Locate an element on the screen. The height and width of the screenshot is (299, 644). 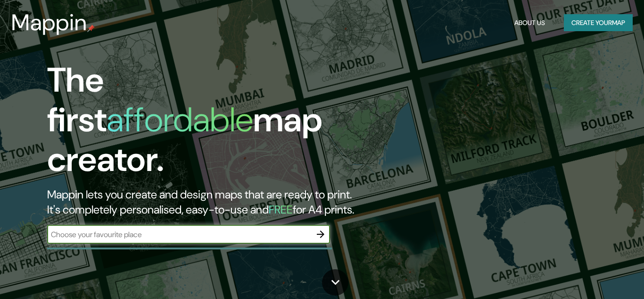
h3: Mappin is located at coordinates (49, 23).